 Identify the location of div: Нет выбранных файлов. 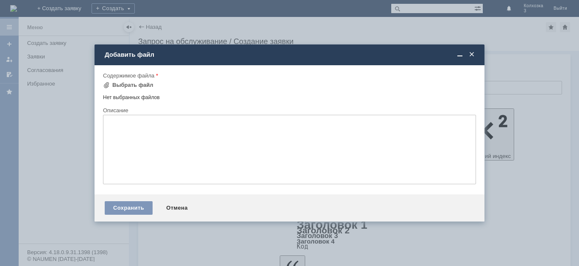
(290, 96).